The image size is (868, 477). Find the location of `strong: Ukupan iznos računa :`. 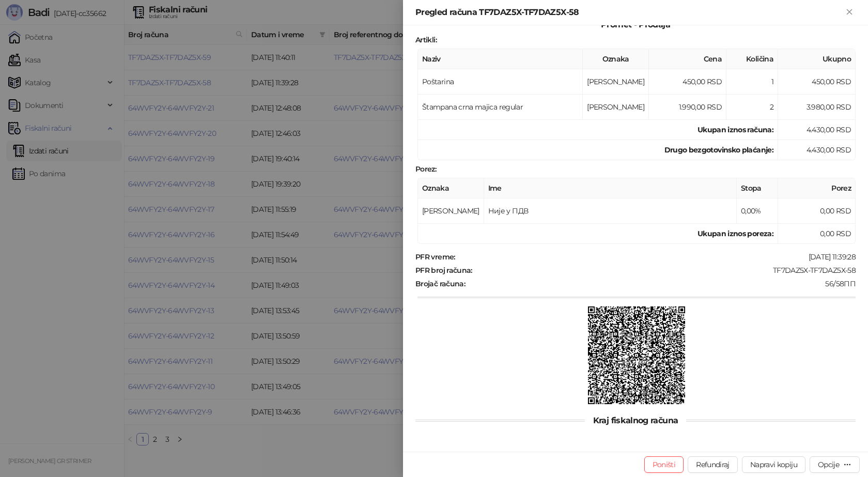

strong: Ukupan iznos računa : is located at coordinates (736, 129).